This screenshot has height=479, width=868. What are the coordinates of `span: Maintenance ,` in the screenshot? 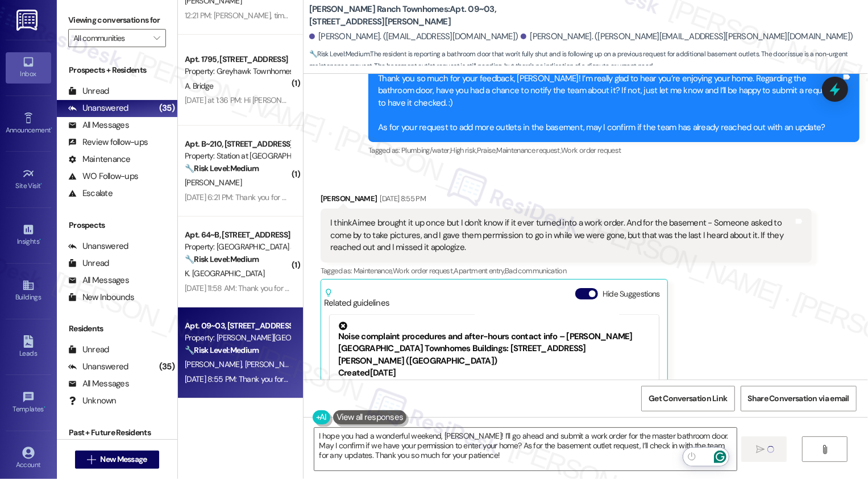 It's located at (373, 271).